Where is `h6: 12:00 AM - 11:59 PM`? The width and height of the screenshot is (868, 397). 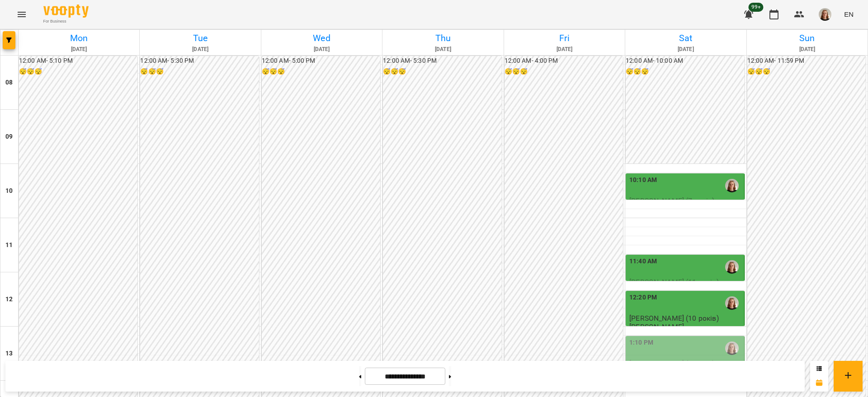
h6: 12:00 AM - 11:59 PM is located at coordinates (806, 61).